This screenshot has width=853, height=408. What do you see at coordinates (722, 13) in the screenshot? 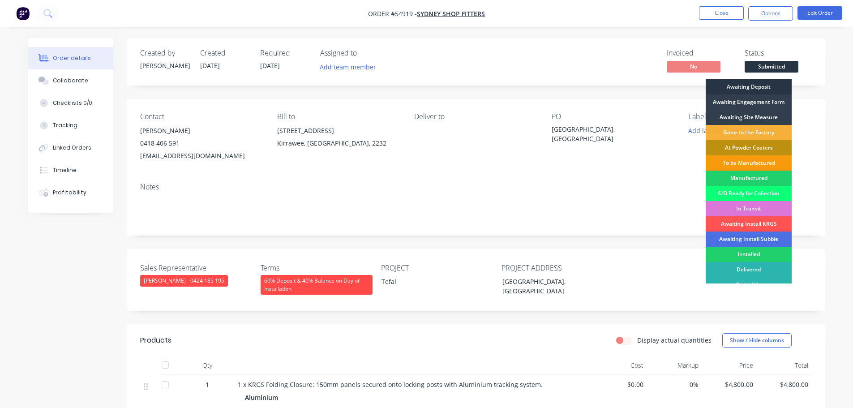
I see `button: Close` at bounding box center [722, 13].